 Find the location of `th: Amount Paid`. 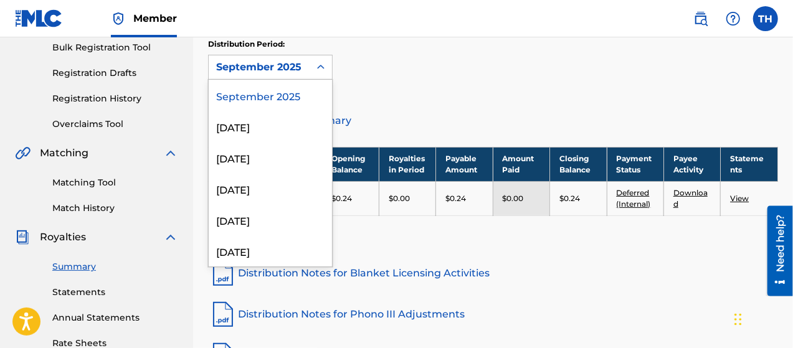

th: Amount Paid is located at coordinates (520, 164).